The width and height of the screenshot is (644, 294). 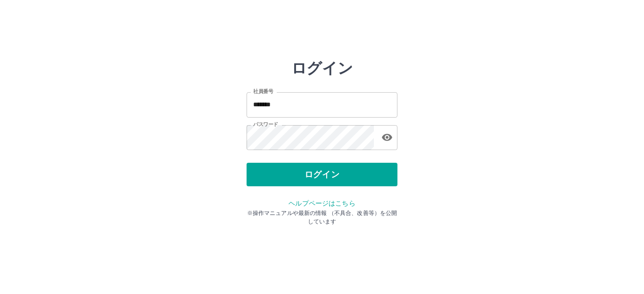 I want to click on button: ログイン, so click(x=322, y=175).